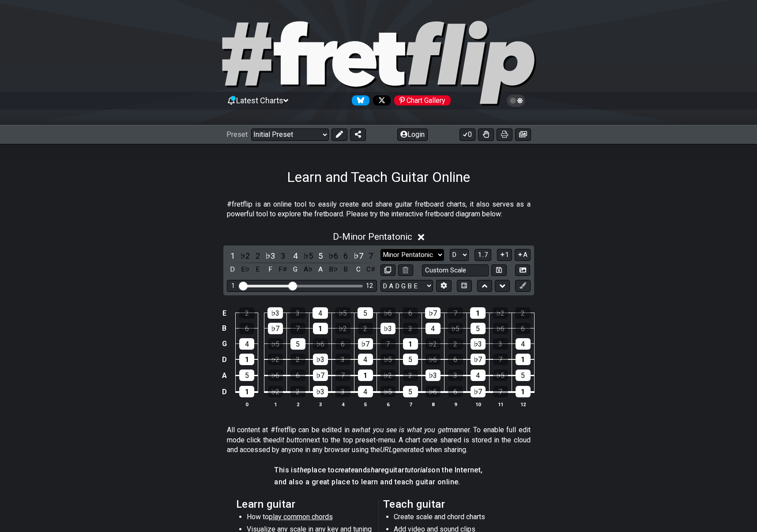 This screenshot has width=757, height=532. I want to click on th: 9, so click(455, 404).